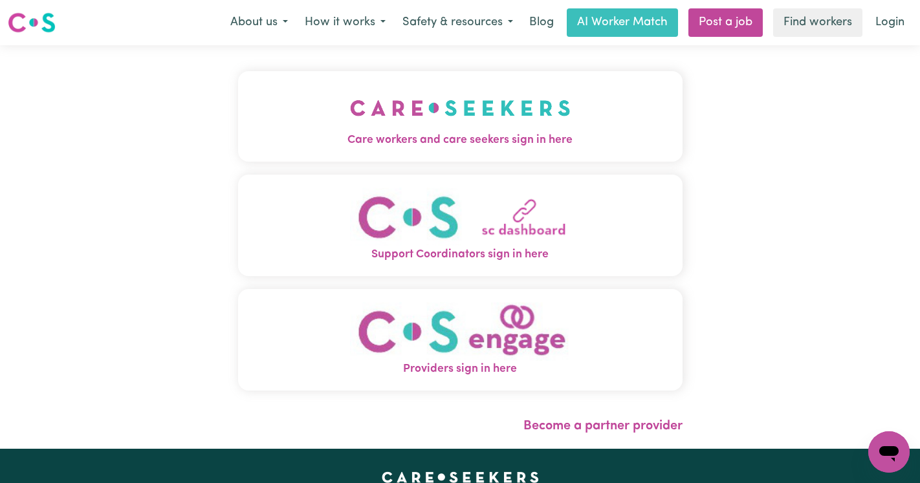 The height and width of the screenshot is (483, 920). I want to click on span: Care workers and care seekers sign in here, so click(460, 140).